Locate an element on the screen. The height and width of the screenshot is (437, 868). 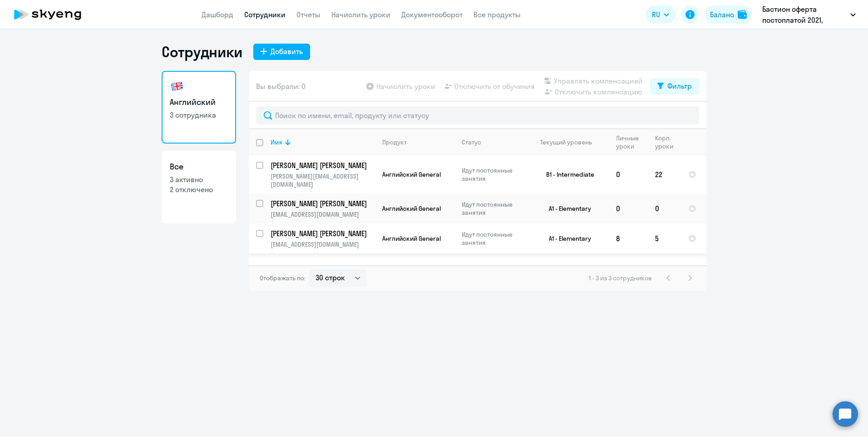
span: Вы выбрали: 0 is located at coordinates (281, 86).